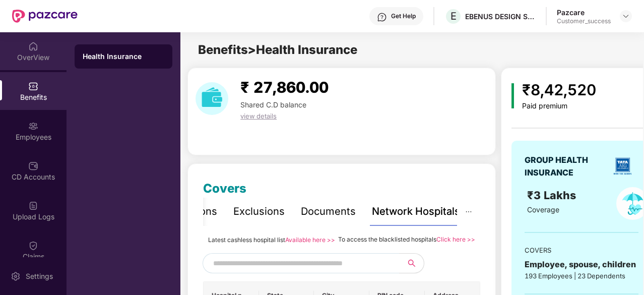  What do you see at coordinates (412, 263) in the screenshot?
I see `button: search` at bounding box center [412, 263].